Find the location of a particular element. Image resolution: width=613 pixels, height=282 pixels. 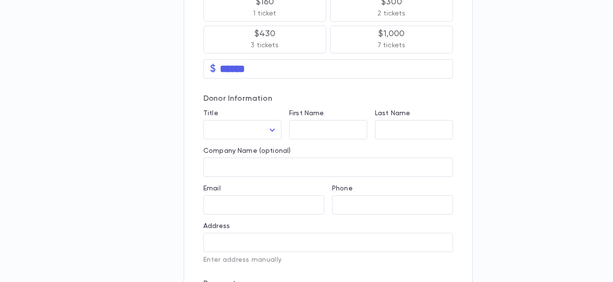

label: Title is located at coordinates (211, 113).